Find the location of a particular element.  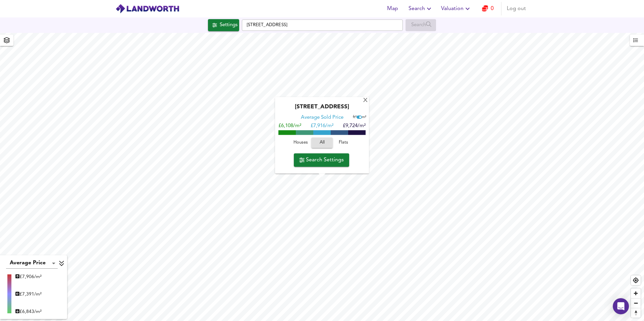

span: Reset bearing to north is located at coordinates (636, 313).